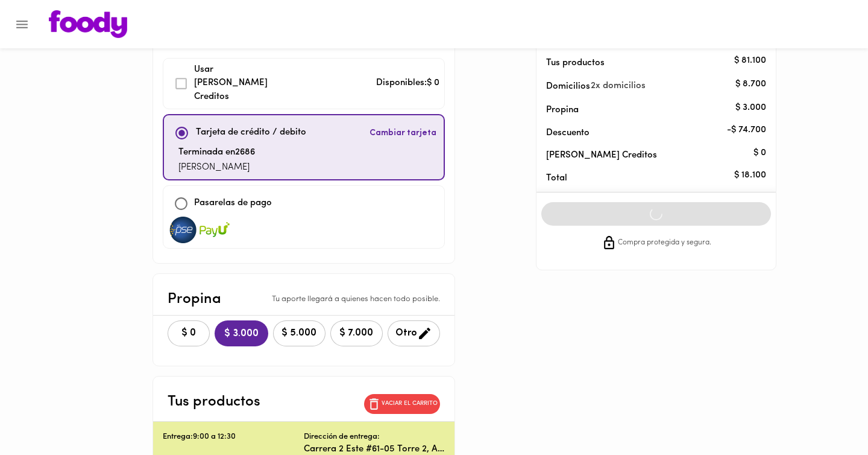 The image size is (868, 455). Describe the element at coordinates (251, 133) in the screenshot. I see `p: Tarjeta de crédito / debito` at that location.